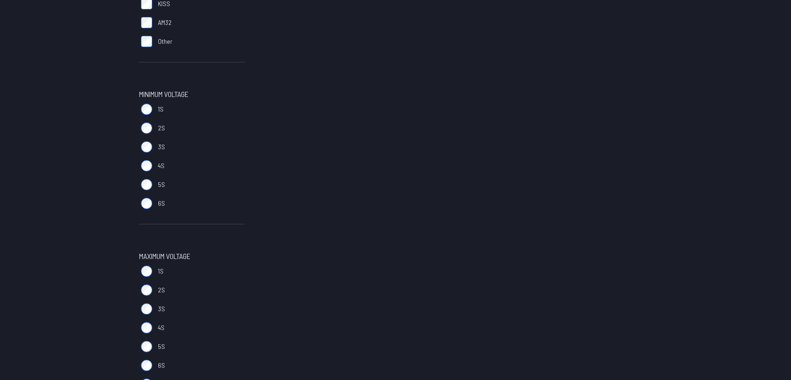  What do you see at coordinates (147, 23) in the screenshot?
I see `input: AM32` at bounding box center [147, 23].